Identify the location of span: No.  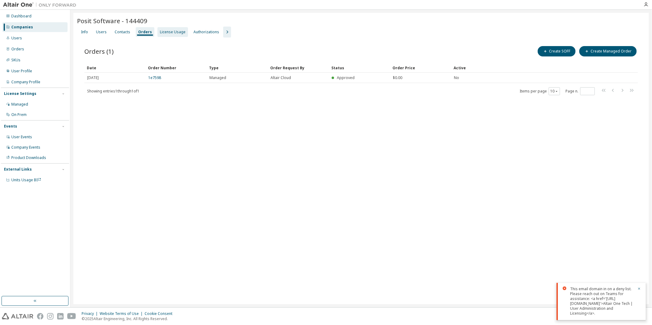
(456, 78).